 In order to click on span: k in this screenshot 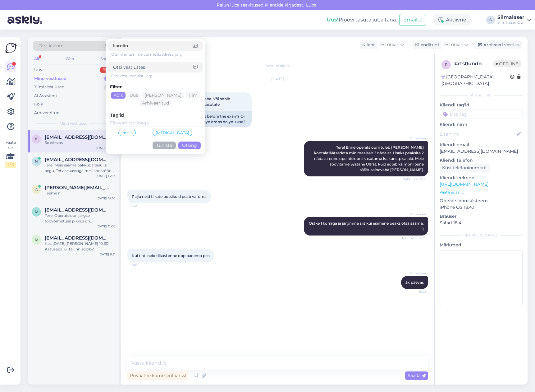, I will do `click(36, 139)`.